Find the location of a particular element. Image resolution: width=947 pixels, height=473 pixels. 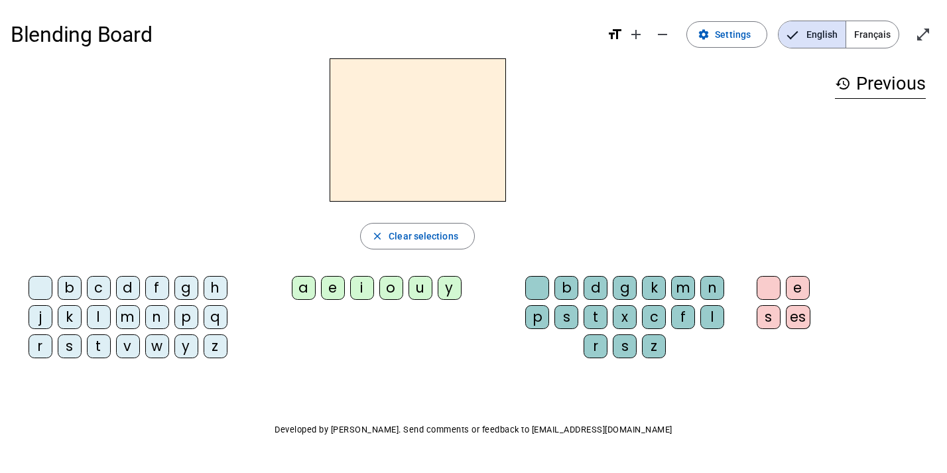

mat-icon: format_size is located at coordinates (615, 34).